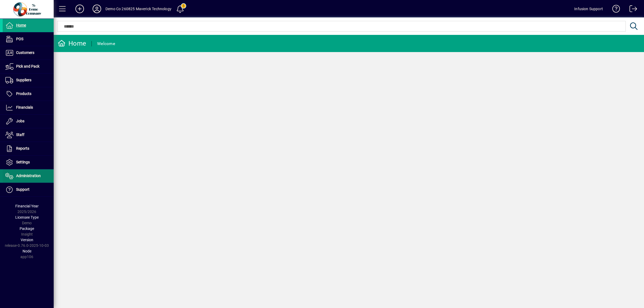 Image resolution: width=644 pixels, height=308 pixels. I want to click on a: Customers, so click(28, 53).